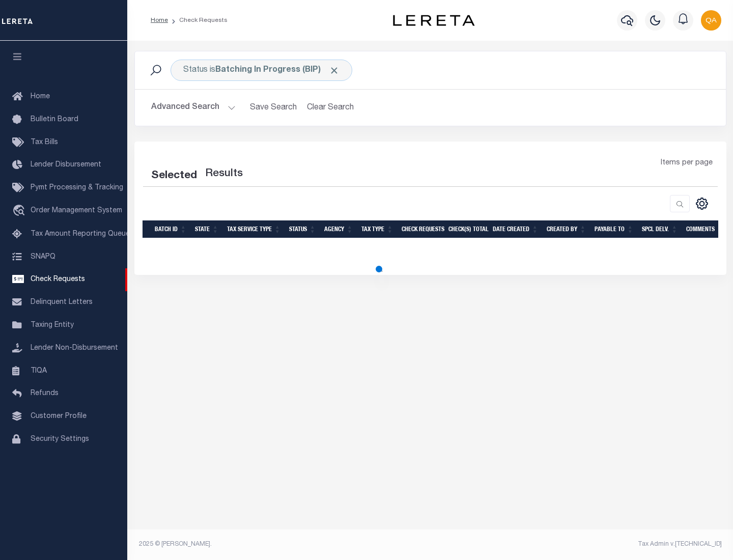  What do you see at coordinates (516, 229) in the screenshot?
I see `th: Date Created` at bounding box center [516, 229].